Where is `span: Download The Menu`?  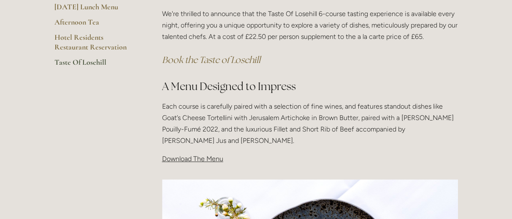 span: Download The Menu is located at coordinates (192, 158).